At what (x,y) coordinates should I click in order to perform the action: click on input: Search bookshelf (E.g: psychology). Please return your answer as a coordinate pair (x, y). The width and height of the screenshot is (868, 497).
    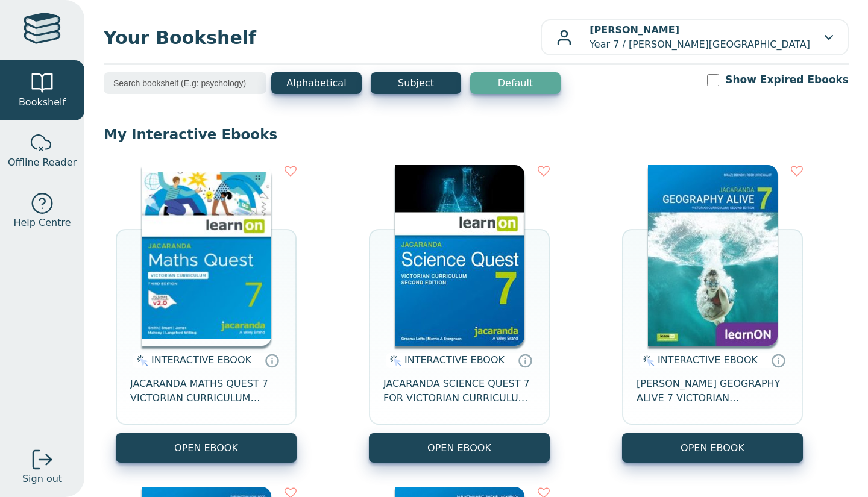
    Looking at the image, I should click on (185, 83).